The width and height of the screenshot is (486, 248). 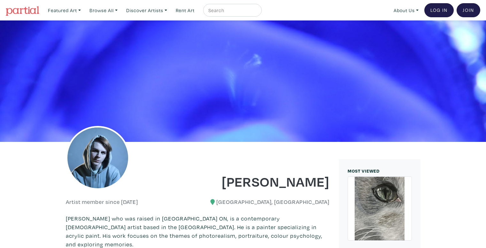 What do you see at coordinates (231, 10) in the screenshot?
I see `input: Search` at bounding box center [231, 10].